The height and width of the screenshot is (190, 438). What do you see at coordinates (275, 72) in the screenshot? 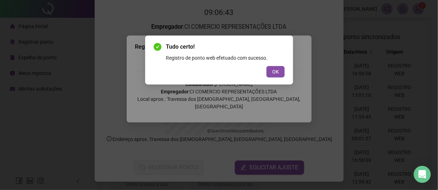
I see `span: OK` at bounding box center [275, 72].